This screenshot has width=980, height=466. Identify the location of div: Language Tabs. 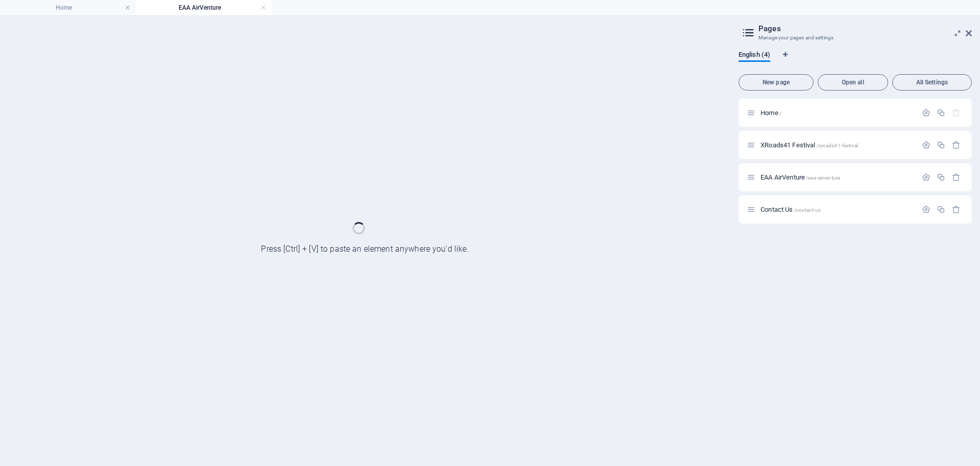
(856, 60).